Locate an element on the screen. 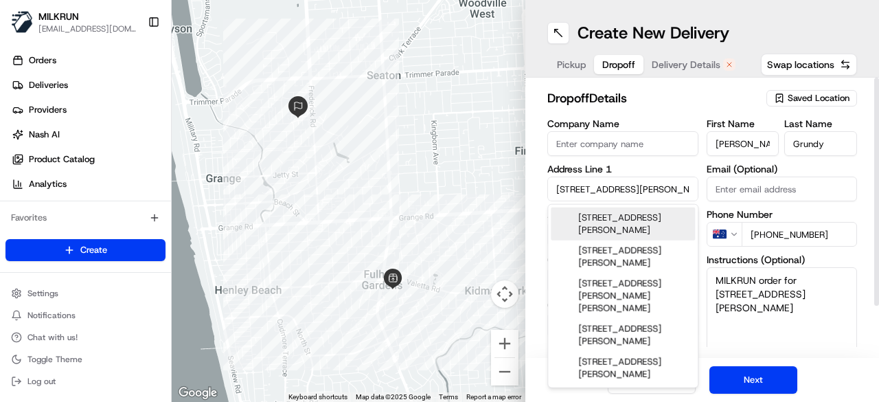 The image size is (879, 402). span: Settings is located at coordinates (43, 293).